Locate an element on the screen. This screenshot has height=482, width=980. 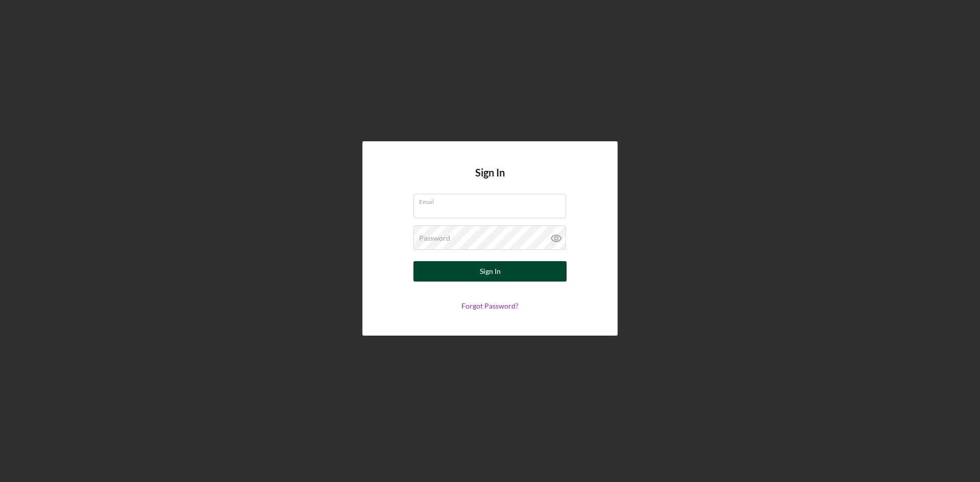
label: Password is located at coordinates (435, 238).